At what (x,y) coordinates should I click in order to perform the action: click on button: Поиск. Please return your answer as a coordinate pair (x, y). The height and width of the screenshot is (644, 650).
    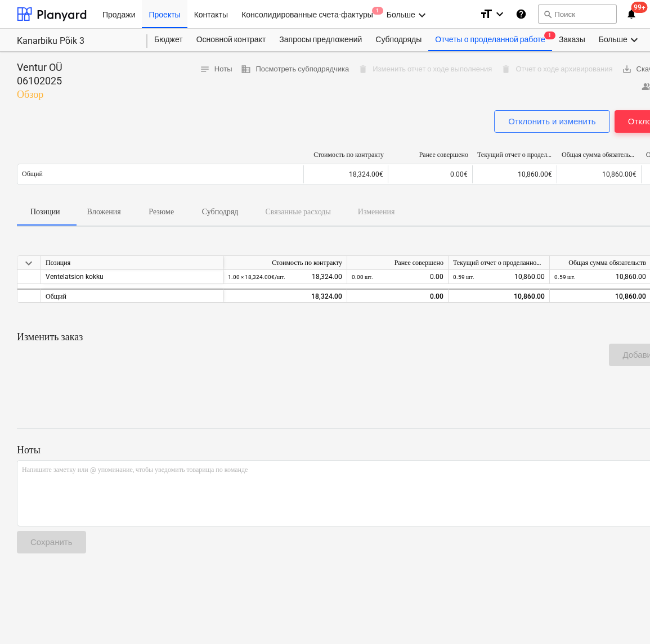
    Looking at the image, I should click on (577, 14).